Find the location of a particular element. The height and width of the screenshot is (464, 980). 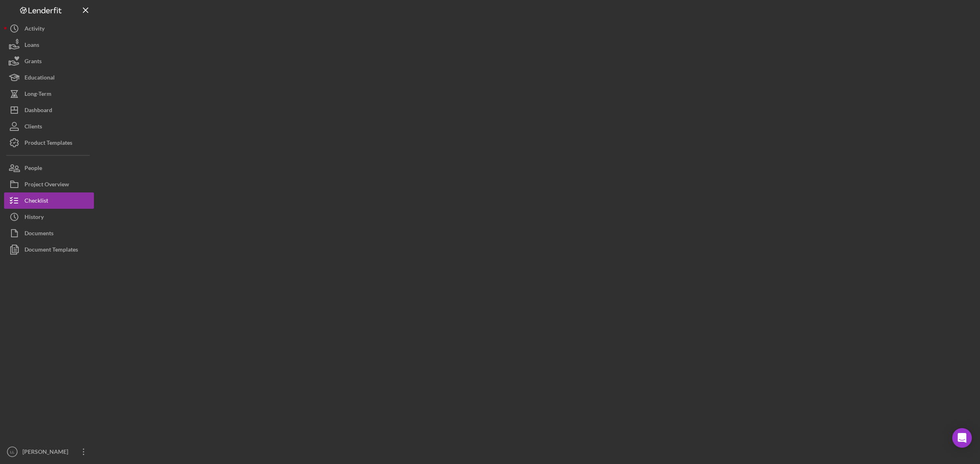

button: Project Overview is located at coordinates (49, 184).